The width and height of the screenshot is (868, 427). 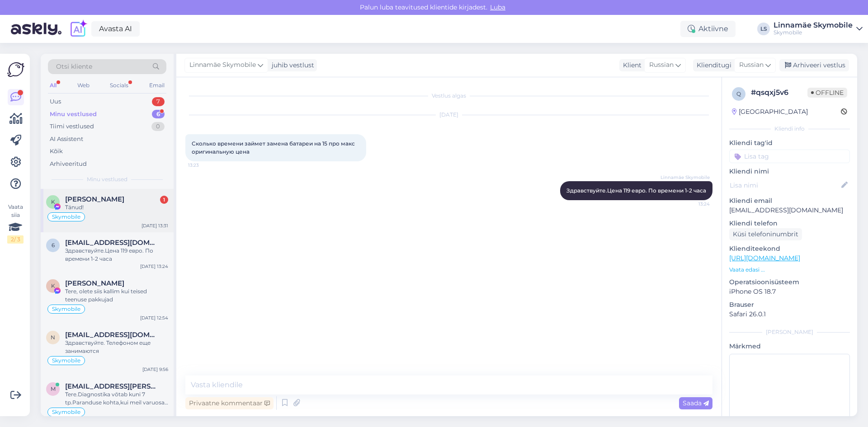 I want to click on a: Avasta AI, so click(x=115, y=29).